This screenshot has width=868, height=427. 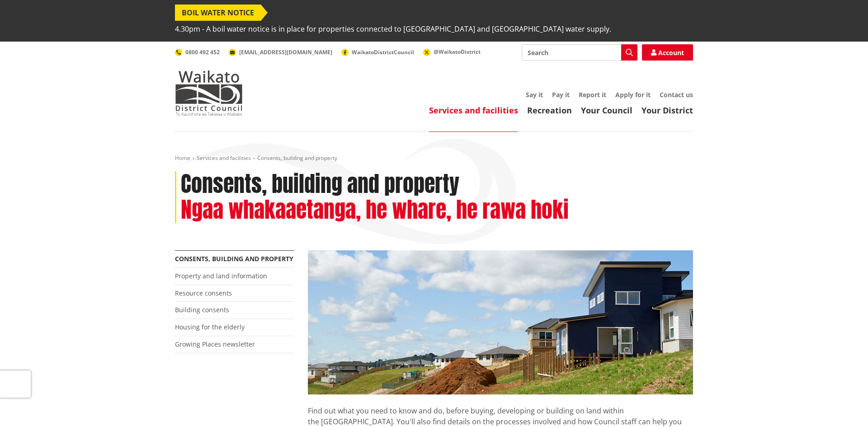 I want to click on h2: Ngaa whakaaetanga, he whare, he rawa hoki, so click(x=375, y=210).